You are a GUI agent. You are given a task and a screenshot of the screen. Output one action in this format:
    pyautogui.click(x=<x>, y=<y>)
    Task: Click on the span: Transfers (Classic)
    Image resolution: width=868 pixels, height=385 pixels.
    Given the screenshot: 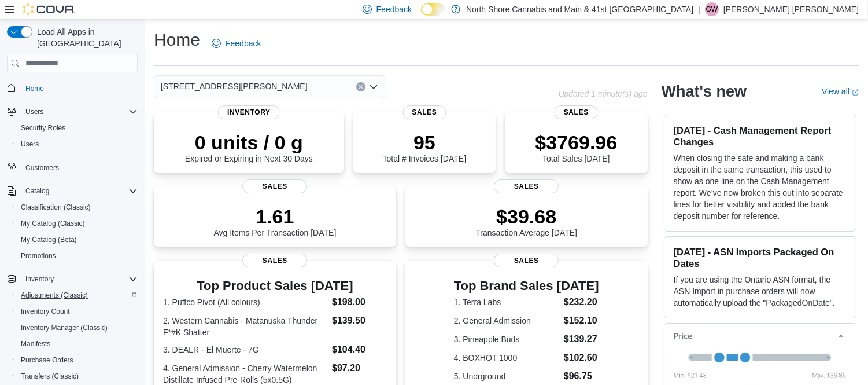 What is the action you would take?
    pyautogui.click(x=77, y=376)
    